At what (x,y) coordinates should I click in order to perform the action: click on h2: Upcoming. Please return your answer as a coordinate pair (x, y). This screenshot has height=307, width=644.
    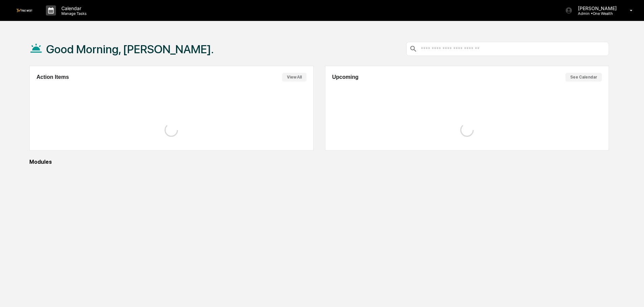
    Looking at the image, I should click on (345, 77).